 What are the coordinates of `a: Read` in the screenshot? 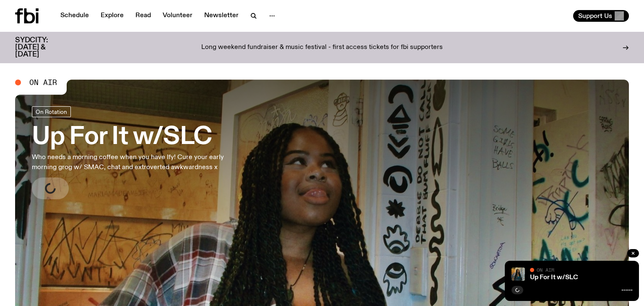 It's located at (143, 16).